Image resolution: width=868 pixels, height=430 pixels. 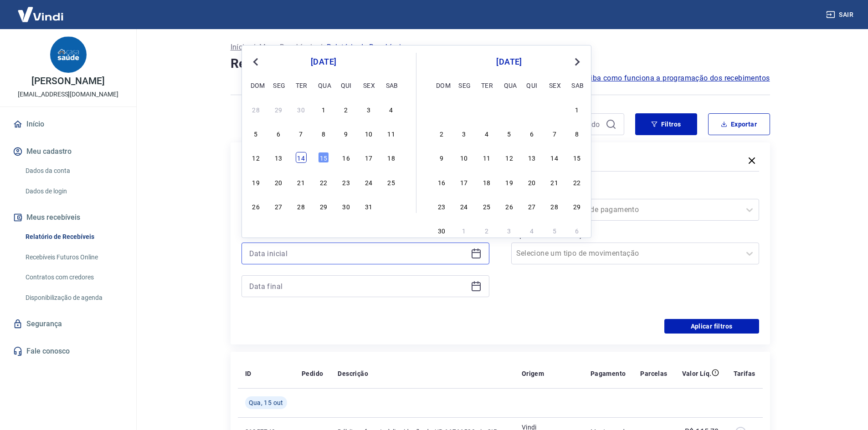 I want to click on div: Choose sábado, 18 de outubro de 2025, so click(x=392, y=157).